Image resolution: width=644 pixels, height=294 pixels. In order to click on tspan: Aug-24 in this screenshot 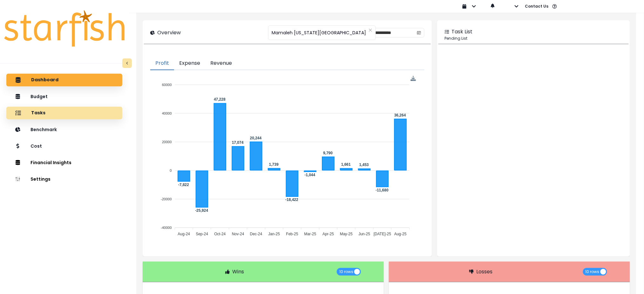, I will do `click(184, 234)`.